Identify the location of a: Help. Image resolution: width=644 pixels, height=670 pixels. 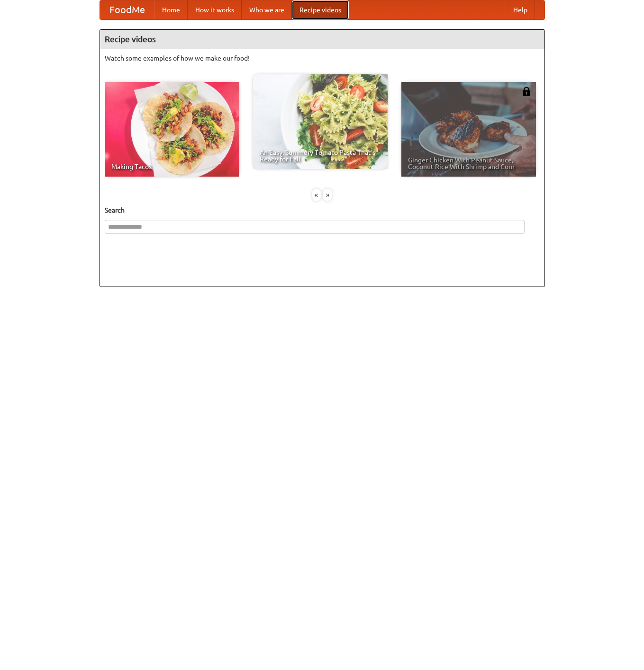
(520, 10).